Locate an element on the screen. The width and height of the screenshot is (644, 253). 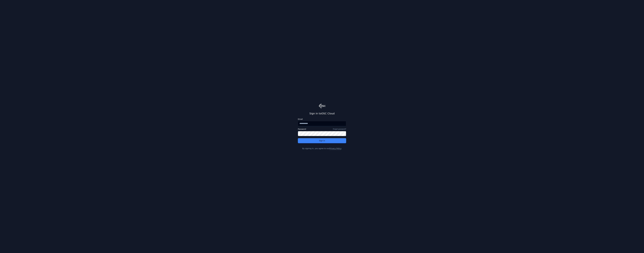
label: Password is located at coordinates (302, 129).